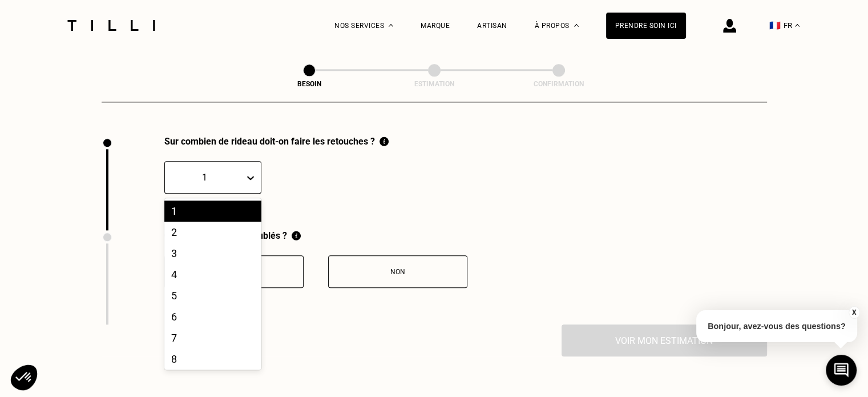  What do you see at coordinates (646, 25) in the screenshot?
I see `div: Prendre soin ici` at bounding box center [646, 25].